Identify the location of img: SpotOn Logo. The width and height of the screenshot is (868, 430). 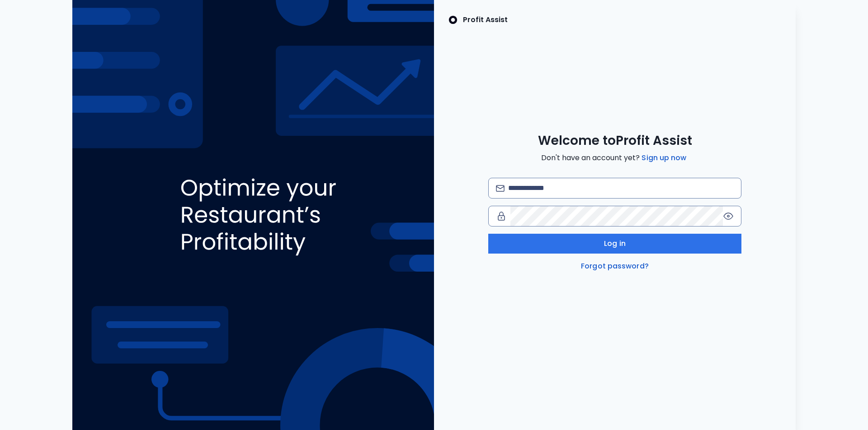
(453, 20).